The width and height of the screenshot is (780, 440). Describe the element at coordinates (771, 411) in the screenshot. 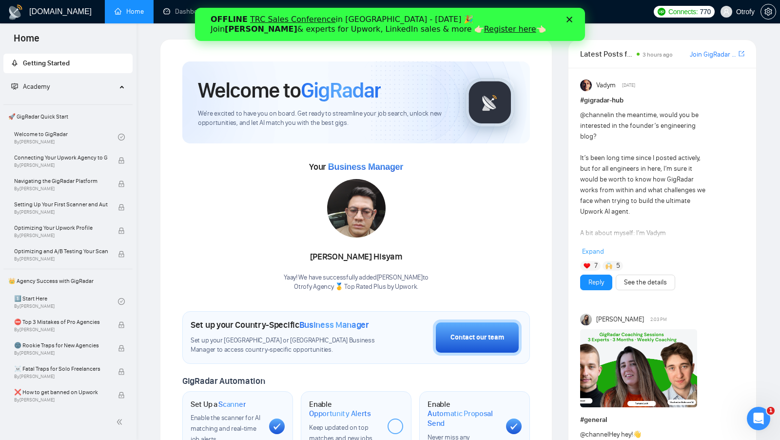

I see `span: 1` at that location.